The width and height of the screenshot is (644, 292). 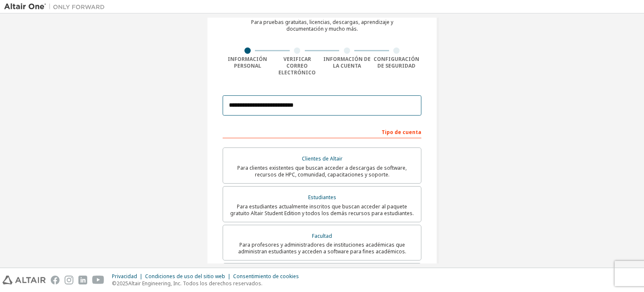 What do you see at coordinates (124, 276) in the screenshot?
I see `font: Privacidad` at bounding box center [124, 276].